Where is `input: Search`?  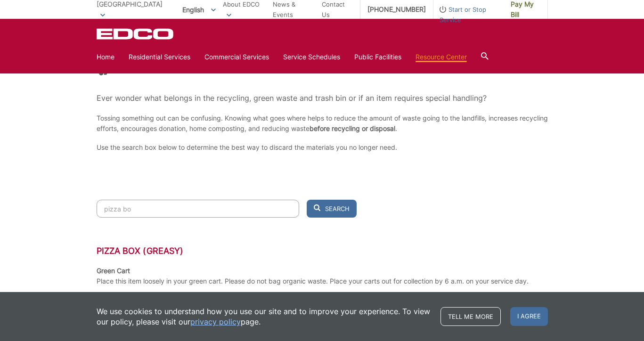
input: Search is located at coordinates (198, 209).